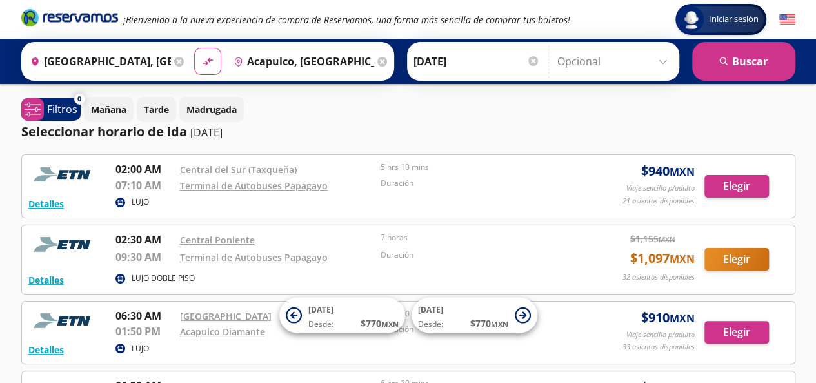 The width and height of the screenshot is (816, 383). What do you see at coordinates (212, 109) in the screenshot?
I see `p: Madrugada` at bounding box center [212, 109].